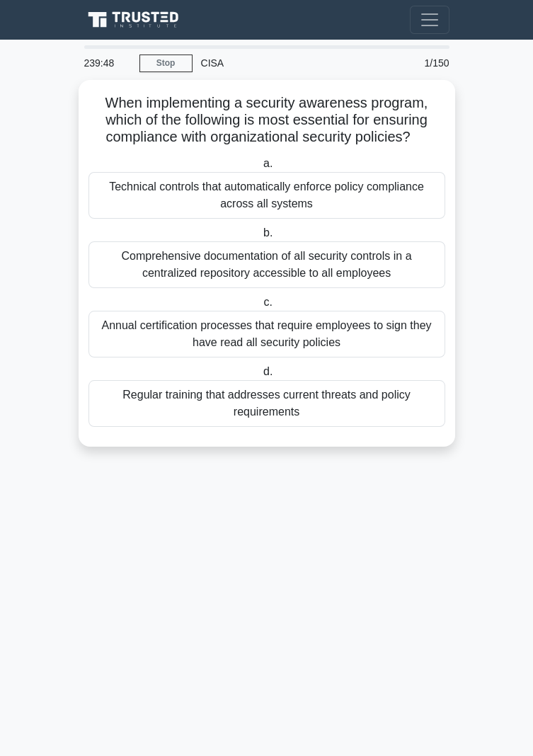  I want to click on div: Regular training that addresses current threats and policy requirements, so click(266, 404).